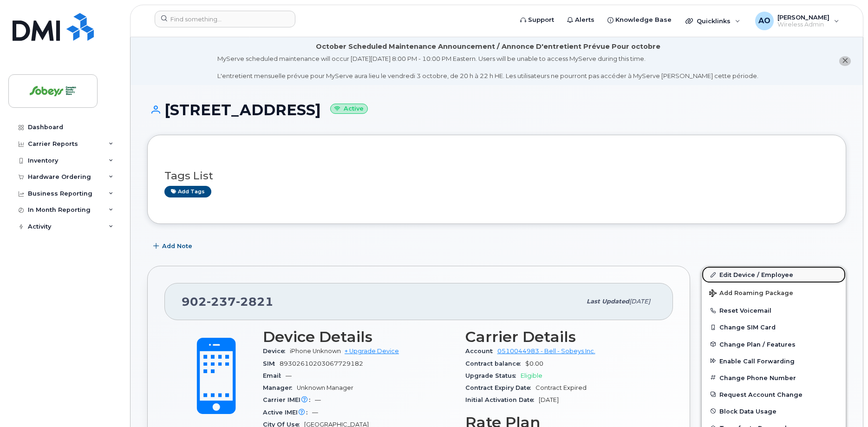 The image size is (868, 427). I want to click on button: Reset Voicemail, so click(774, 311).